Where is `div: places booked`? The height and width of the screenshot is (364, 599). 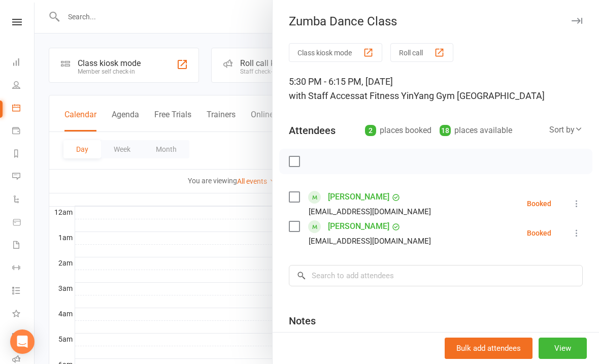 div: places booked is located at coordinates (398, 131).